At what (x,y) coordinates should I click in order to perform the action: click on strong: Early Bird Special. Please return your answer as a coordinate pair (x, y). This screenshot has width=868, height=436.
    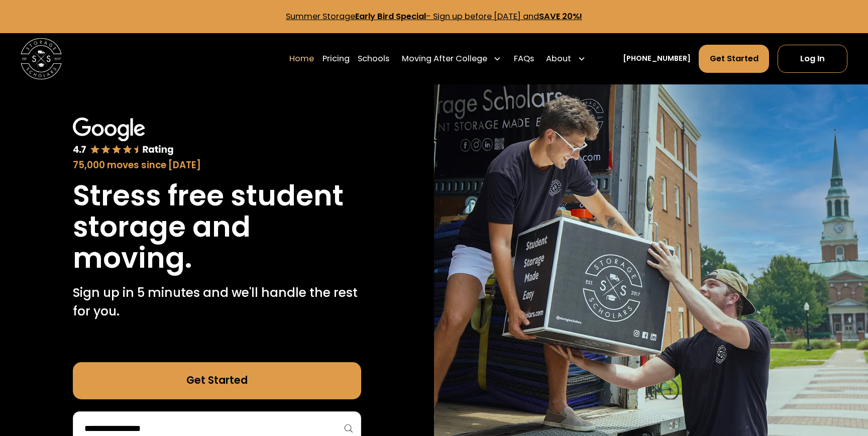
    Looking at the image, I should click on (391, 16).